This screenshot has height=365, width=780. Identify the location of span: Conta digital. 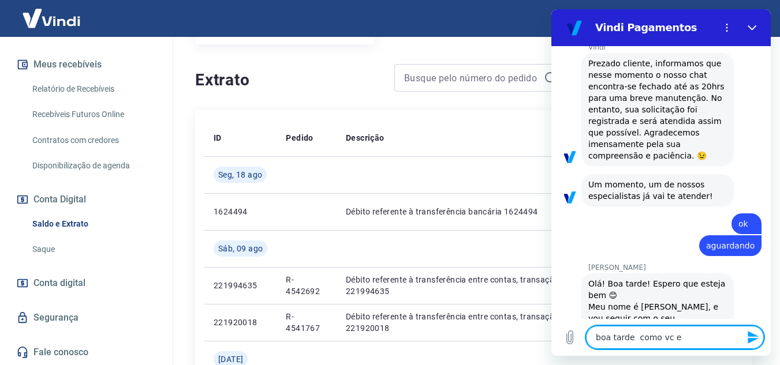
(59, 283).